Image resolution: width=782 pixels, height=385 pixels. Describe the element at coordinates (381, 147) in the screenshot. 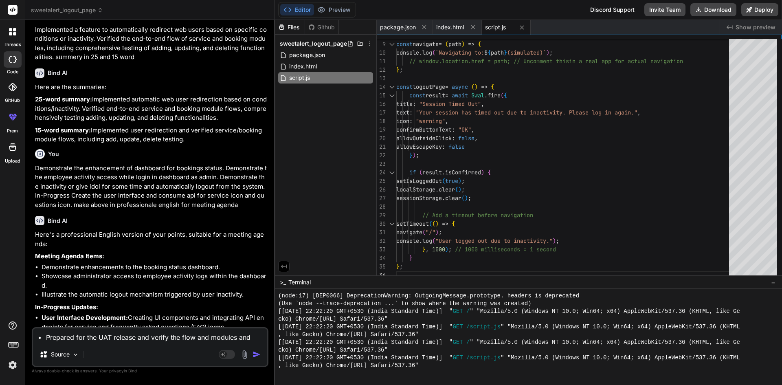

I see `div: 21` at that location.